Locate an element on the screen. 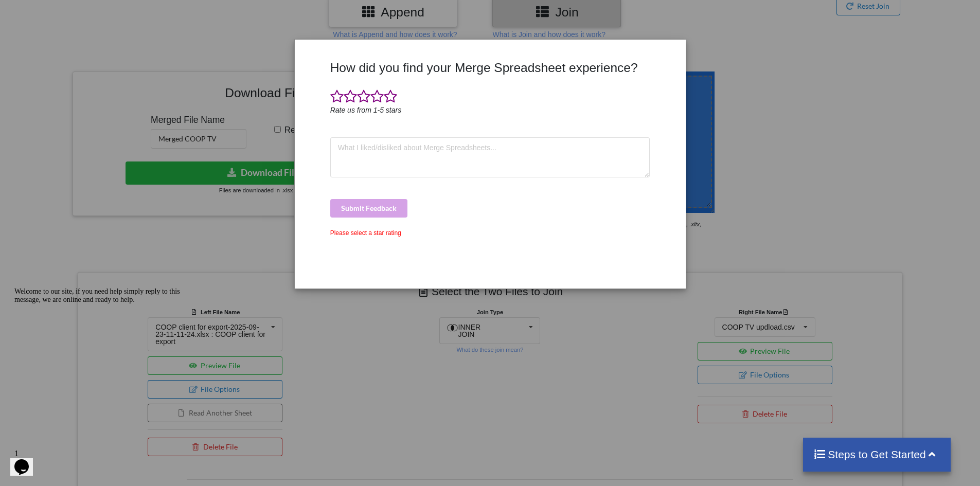 The height and width of the screenshot is (486, 980). span: 1 is located at coordinates (6, 9).